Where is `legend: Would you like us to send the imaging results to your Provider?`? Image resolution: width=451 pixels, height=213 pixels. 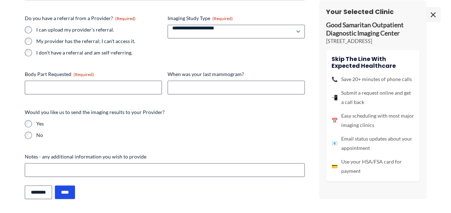
legend: Would you like us to send the imaging results to your Provider? is located at coordinates (95, 112).